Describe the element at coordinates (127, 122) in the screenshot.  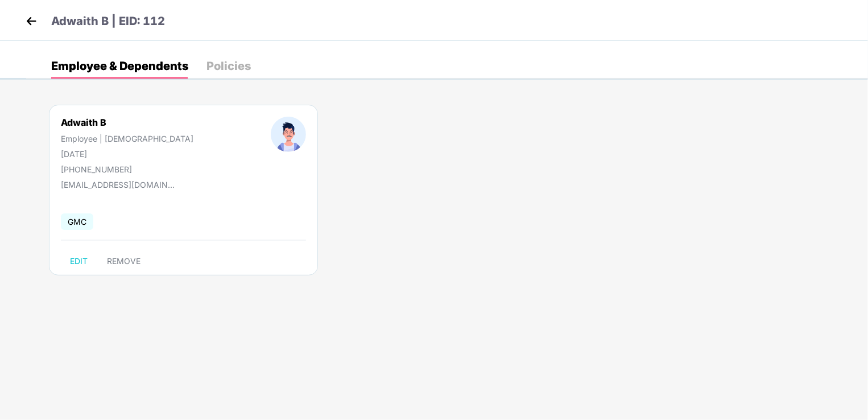
I see `div: Adwaith B` at that location.